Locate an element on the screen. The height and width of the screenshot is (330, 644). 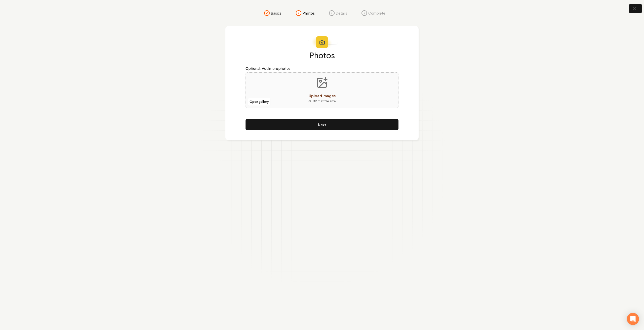
span: Upload images is located at coordinates (322, 96).